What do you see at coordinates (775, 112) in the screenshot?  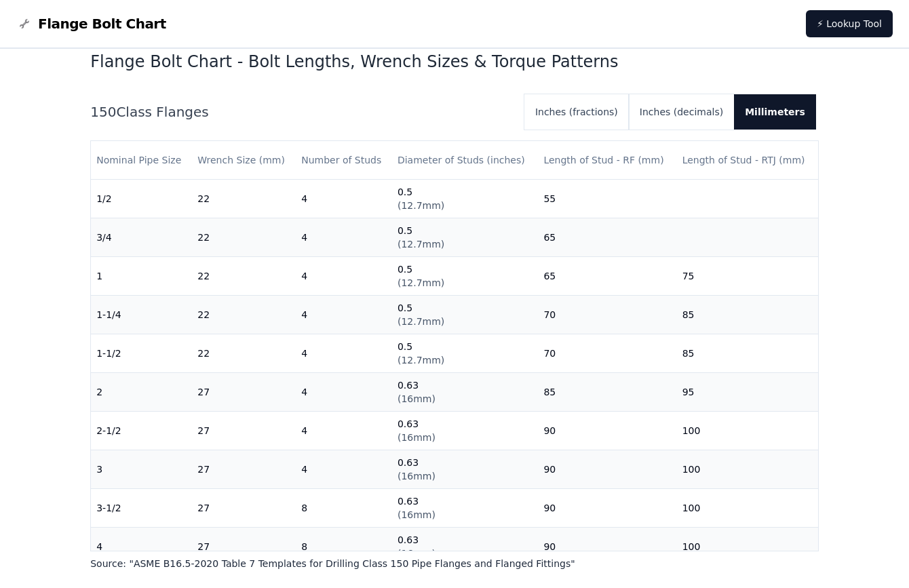 I see `button: Millimeters` at bounding box center [775, 112].